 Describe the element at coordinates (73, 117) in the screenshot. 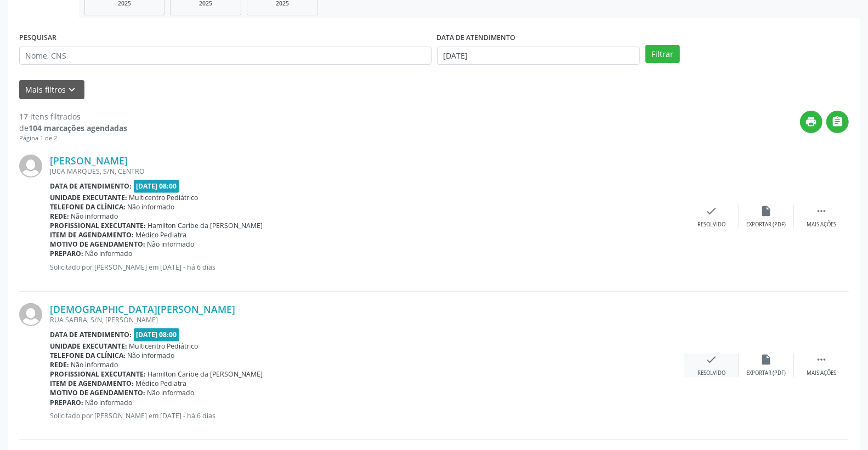

I see `div: 17 itens filtrados` at that location.